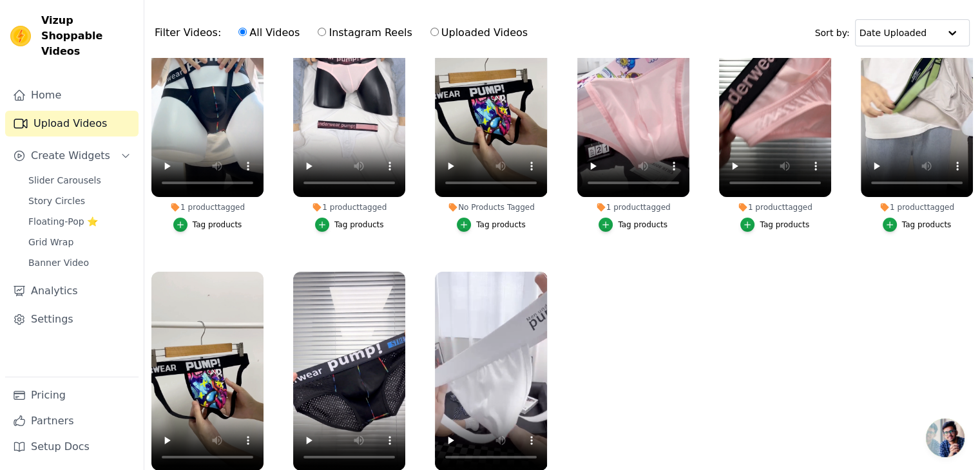 The image size is (980, 470). Describe the element at coordinates (79, 242) in the screenshot. I see `a: Grid Wrap` at that location.